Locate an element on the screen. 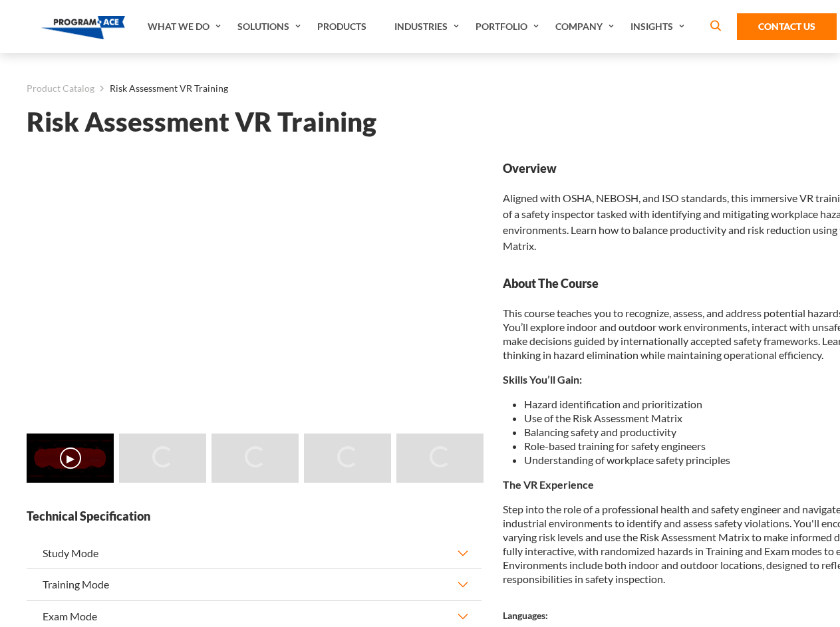 The width and height of the screenshot is (840, 627). button: Study Mode is located at coordinates (254, 553).